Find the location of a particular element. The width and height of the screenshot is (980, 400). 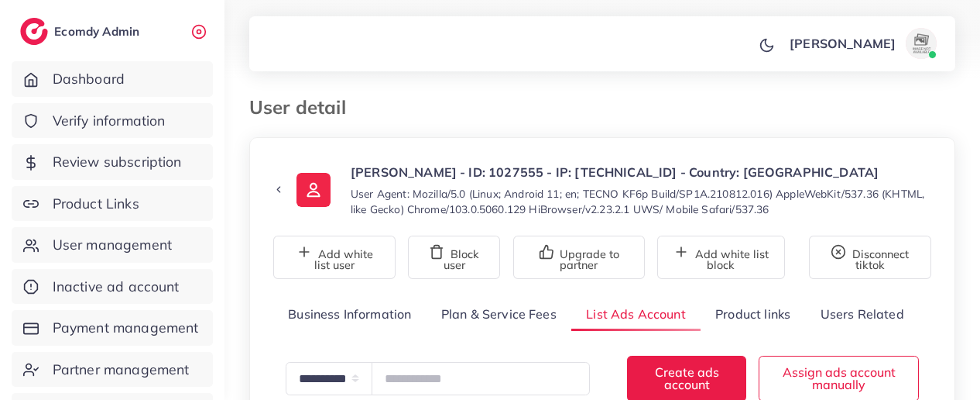

a: Business Information is located at coordinates (350, 314).